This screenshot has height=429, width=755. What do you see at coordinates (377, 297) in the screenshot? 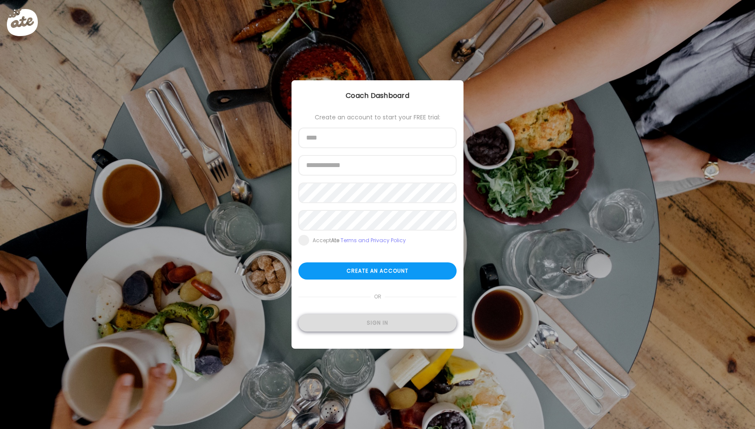
I see `span: or` at bounding box center [377, 297].